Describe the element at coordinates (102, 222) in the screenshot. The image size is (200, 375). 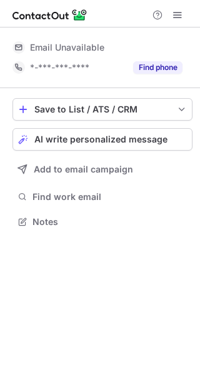
I see `button: Notes` at that location.